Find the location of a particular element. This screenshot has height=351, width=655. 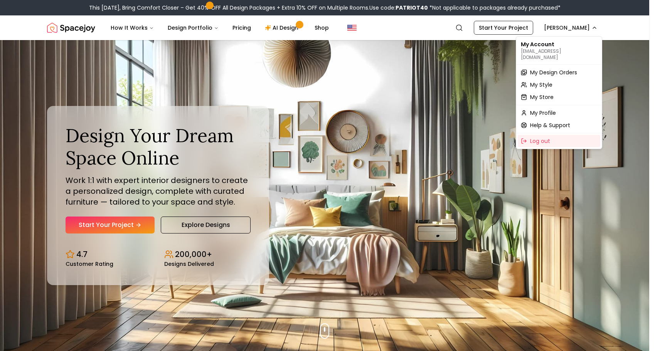

a: My Design Orders is located at coordinates (559, 72).